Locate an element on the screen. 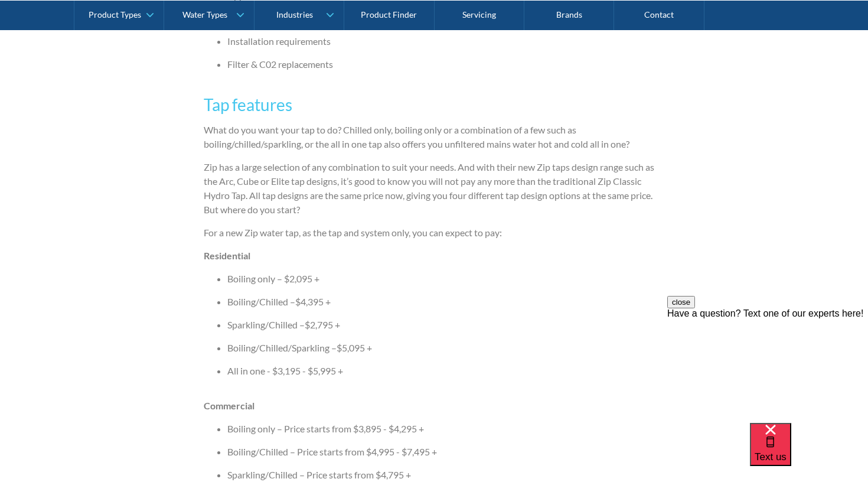 The image size is (868, 482). li: Sparkling/Chilled – Price starts from $4,795 + is located at coordinates (446, 475).